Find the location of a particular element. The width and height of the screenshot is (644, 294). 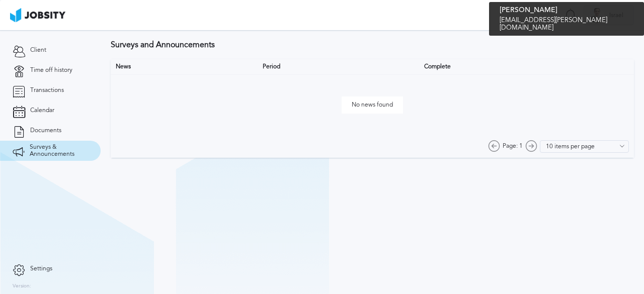

span: Time off history is located at coordinates (51, 70).